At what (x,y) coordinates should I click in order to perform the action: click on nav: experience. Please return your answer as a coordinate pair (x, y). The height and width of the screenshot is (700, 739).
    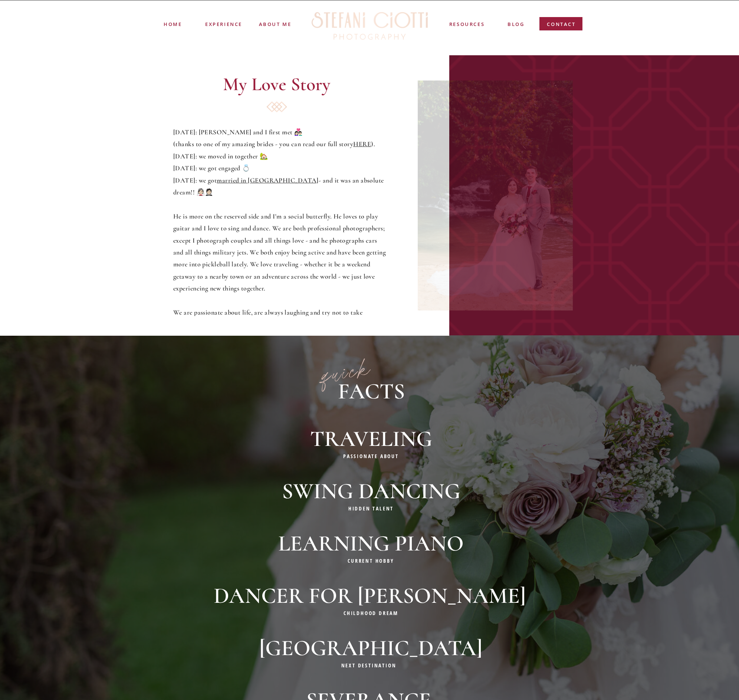
    Looking at the image, I should click on (223, 23).